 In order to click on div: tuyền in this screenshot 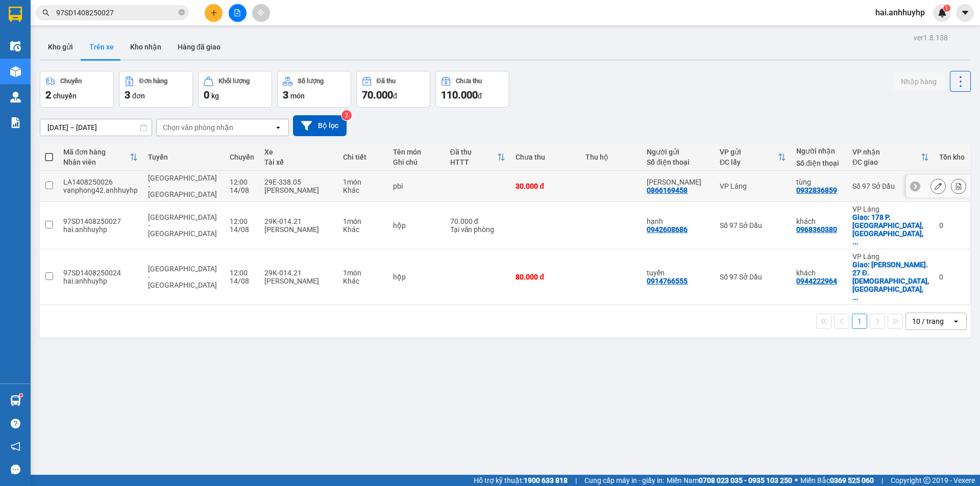, I will do `click(678, 273)`.